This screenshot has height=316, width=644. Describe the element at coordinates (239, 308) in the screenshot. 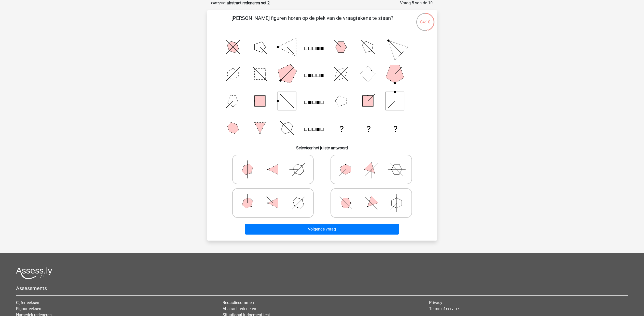

I see `a: Abstract redeneren` at that location.